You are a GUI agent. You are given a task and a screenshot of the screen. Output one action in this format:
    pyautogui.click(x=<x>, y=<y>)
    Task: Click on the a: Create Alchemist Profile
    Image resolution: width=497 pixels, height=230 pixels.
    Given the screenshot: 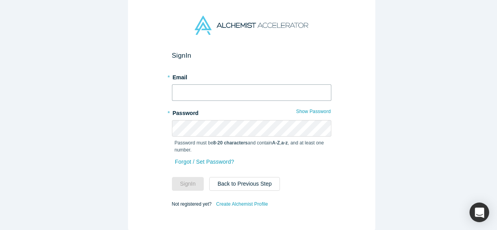 What is the action you would take?
    pyautogui.click(x=242, y=204)
    